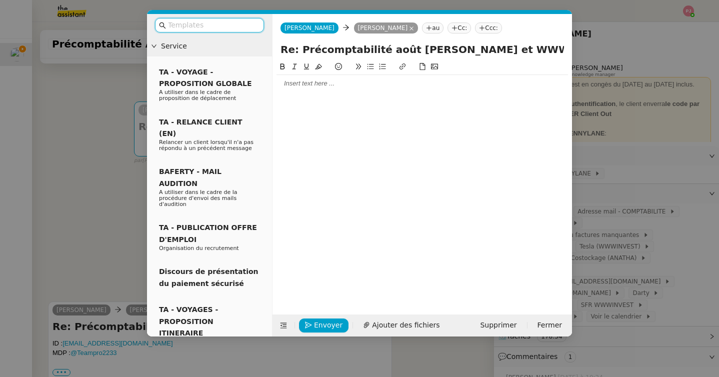 The width and height of the screenshot is (719, 377). What do you see at coordinates (488, 28) in the screenshot?
I see `nz-tag: Ccc:` at bounding box center [488, 28].